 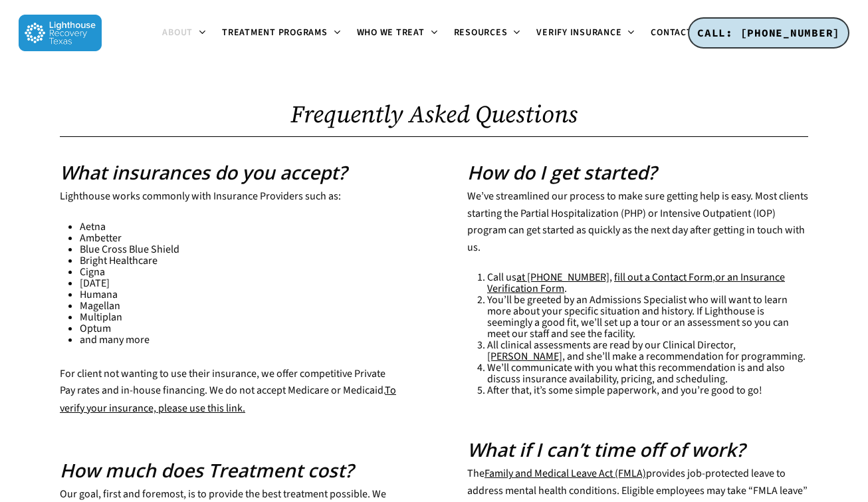 I want to click on a: Treatment Programs, so click(x=281, y=33).